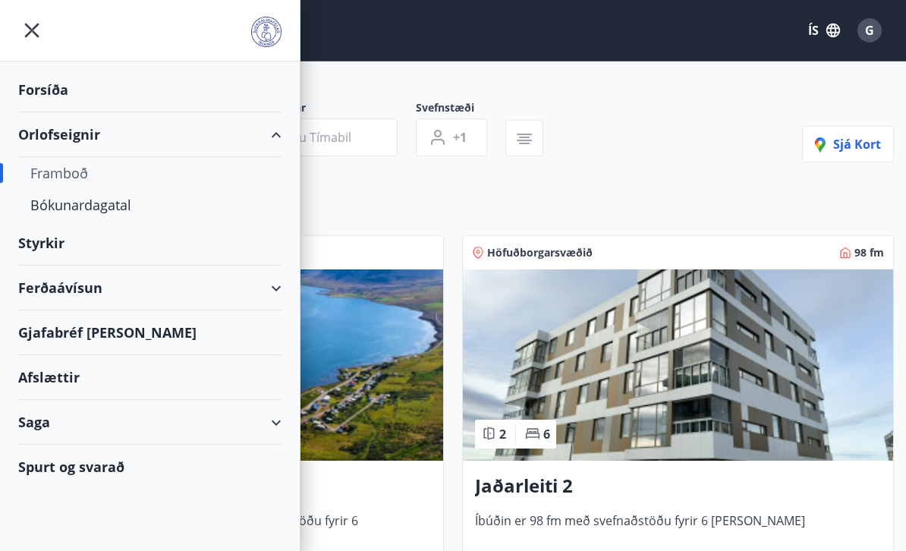  I want to click on div: Spurt og svarað, so click(149, 467).